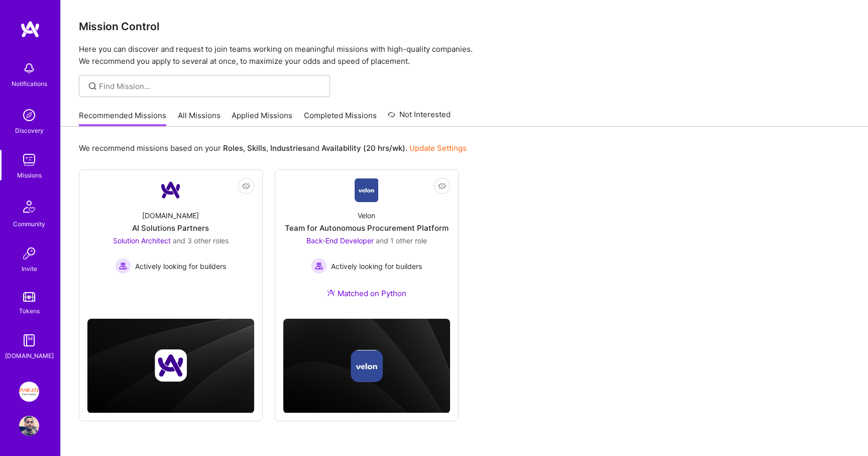  Describe the element at coordinates (199, 118) in the screenshot. I see `a: All Missions` at that location.